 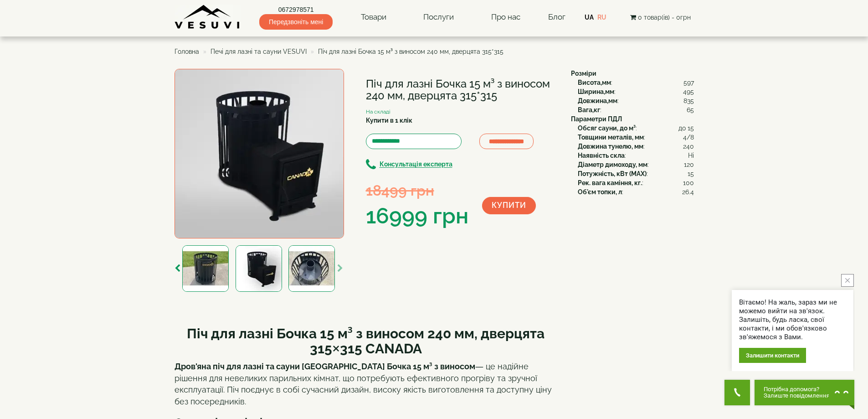 What do you see at coordinates (296, 9) in the screenshot?
I see `a: 0672978571` at bounding box center [296, 9].